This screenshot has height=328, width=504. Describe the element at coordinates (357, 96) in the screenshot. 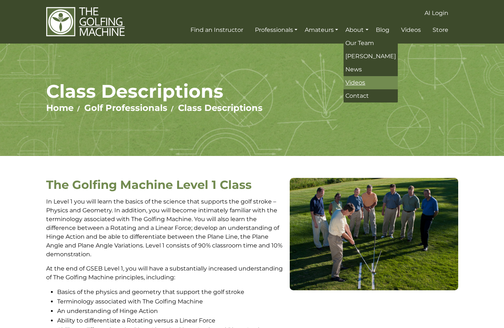

I see `span: Contact` at that location.